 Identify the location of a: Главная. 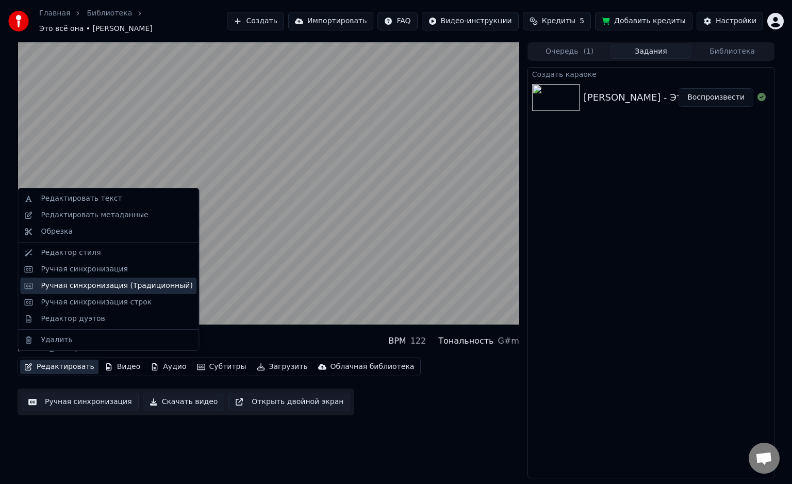
(55, 13).